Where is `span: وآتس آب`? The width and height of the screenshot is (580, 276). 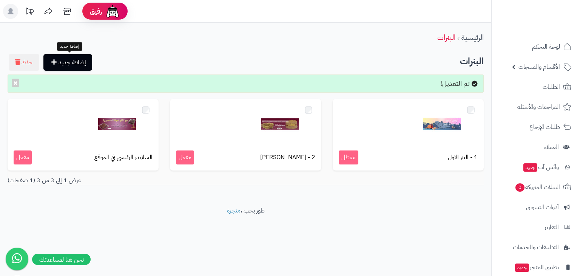
span: وآتس آب is located at coordinates (541, 167).